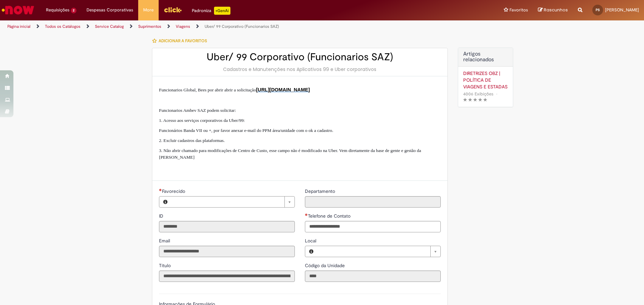 The width and height of the screenshot is (644, 305). I want to click on label: Somente leitura - Departamento, so click(320, 191).